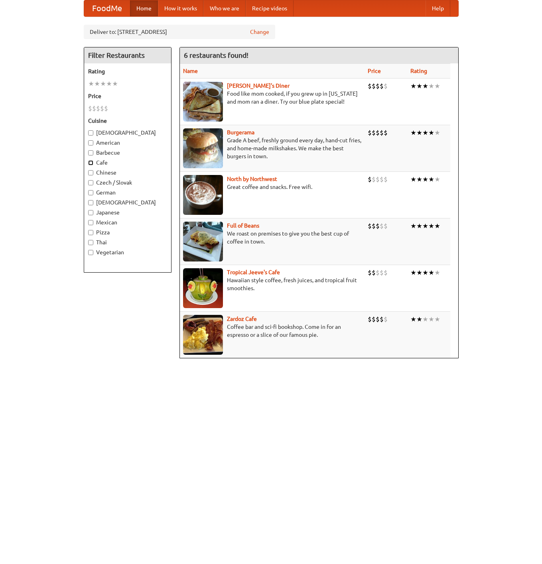 This screenshot has width=542, height=564. I want to click on b: Zardoz Cafe, so click(242, 319).